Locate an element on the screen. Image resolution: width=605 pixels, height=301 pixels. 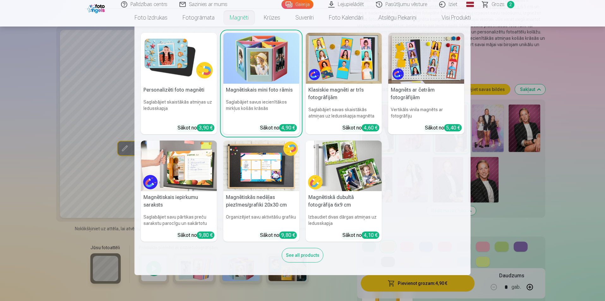
h5: Personalizēti foto magnēti is located at coordinates (179, 90).